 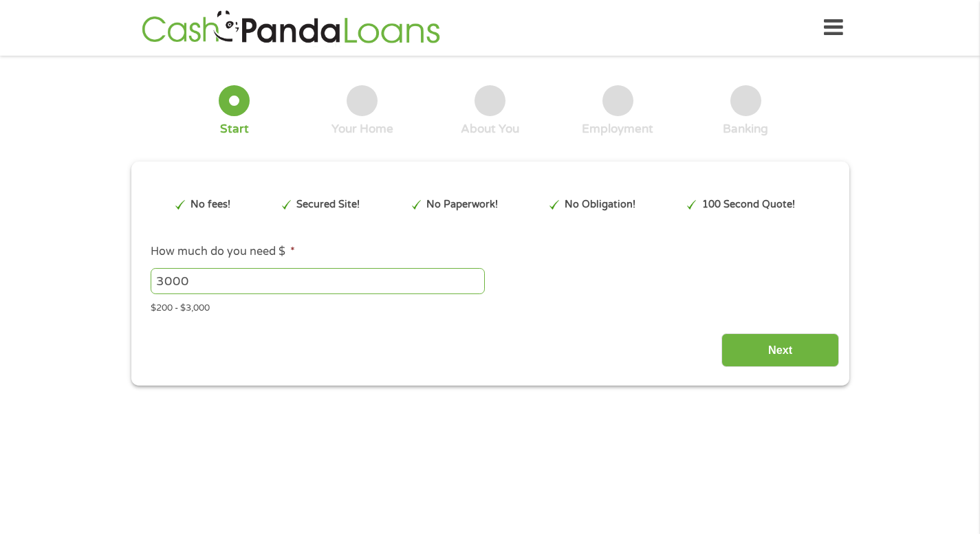 What do you see at coordinates (490, 130) in the screenshot?
I see `div: About You` at bounding box center [490, 130].